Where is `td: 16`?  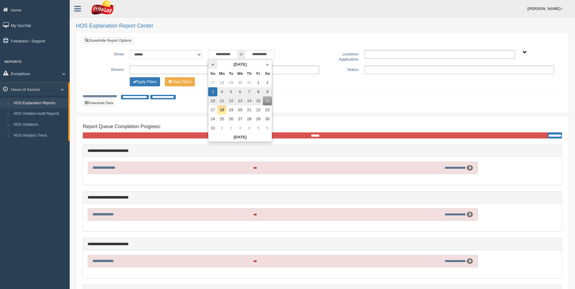
td: 16 is located at coordinates (268, 101).